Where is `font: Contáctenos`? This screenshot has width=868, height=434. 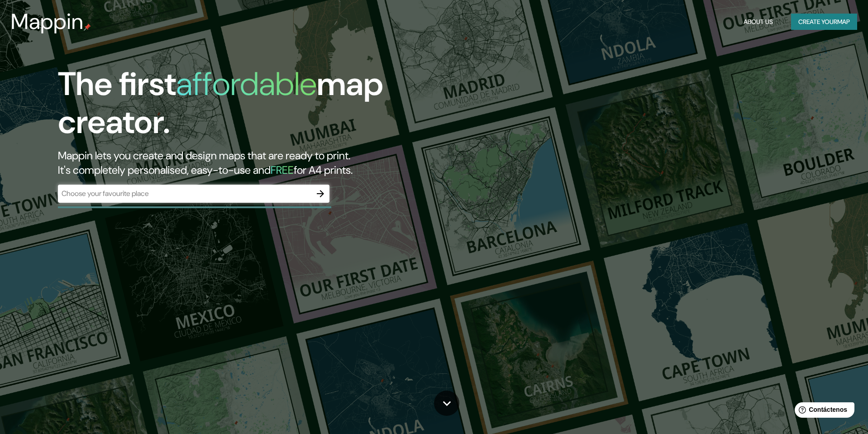
font: Contáctenos is located at coordinates (40, 11).